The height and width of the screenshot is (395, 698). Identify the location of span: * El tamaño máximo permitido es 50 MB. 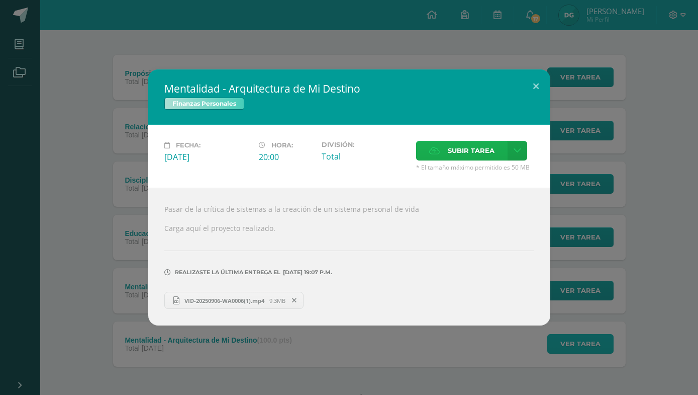
(475, 167).